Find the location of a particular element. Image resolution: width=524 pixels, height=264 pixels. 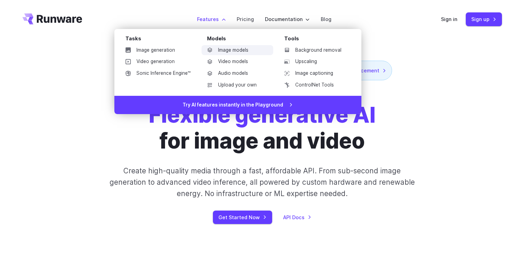

a: Upscaling is located at coordinates (314, 62).